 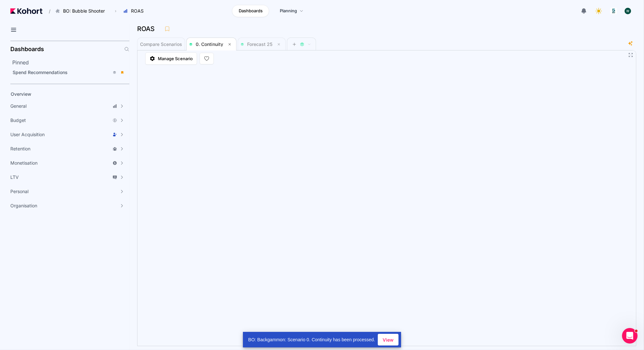 What do you see at coordinates (26, 11) in the screenshot?
I see `img: Kohort logo` at bounding box center [26, 11].